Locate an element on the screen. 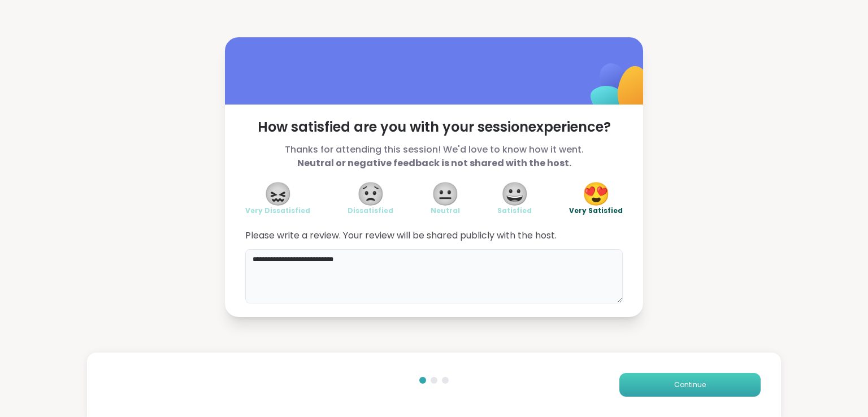  span: Please write a review. Your review will be shared publicly with the host. is located at coordinates (434, 235).